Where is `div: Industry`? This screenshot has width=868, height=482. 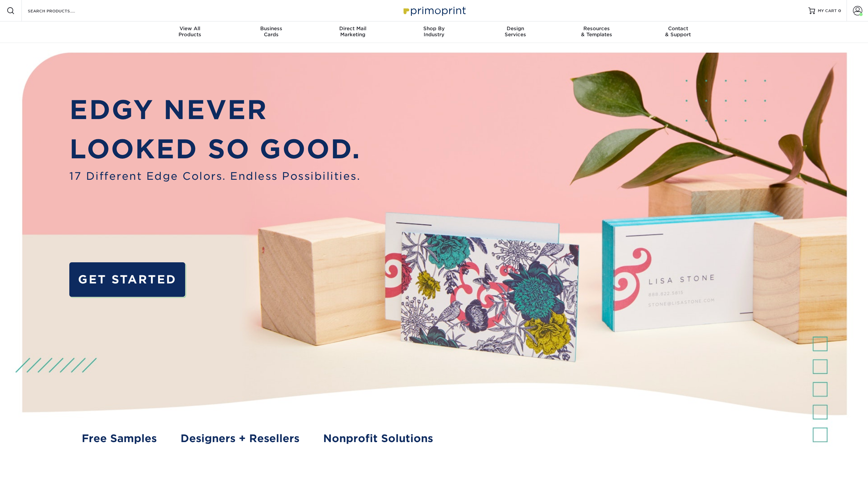 div: Industry is located at coordinates (434, 32).